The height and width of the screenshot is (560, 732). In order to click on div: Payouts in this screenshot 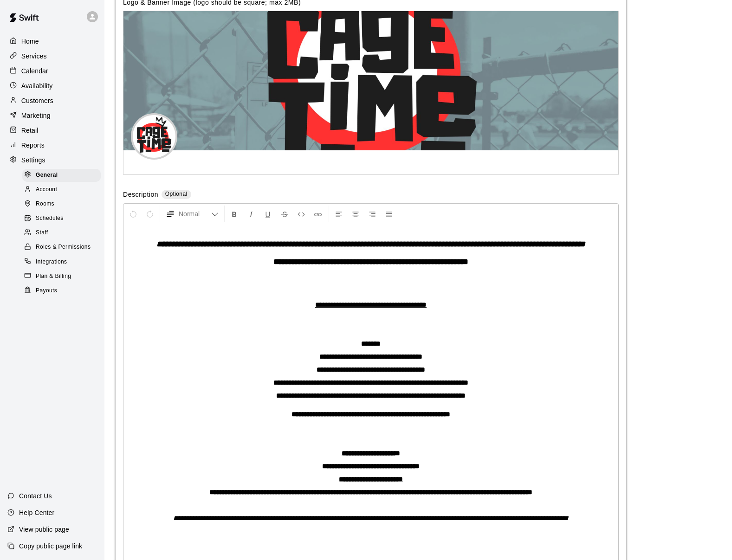, I will do `click(61, 291)`.